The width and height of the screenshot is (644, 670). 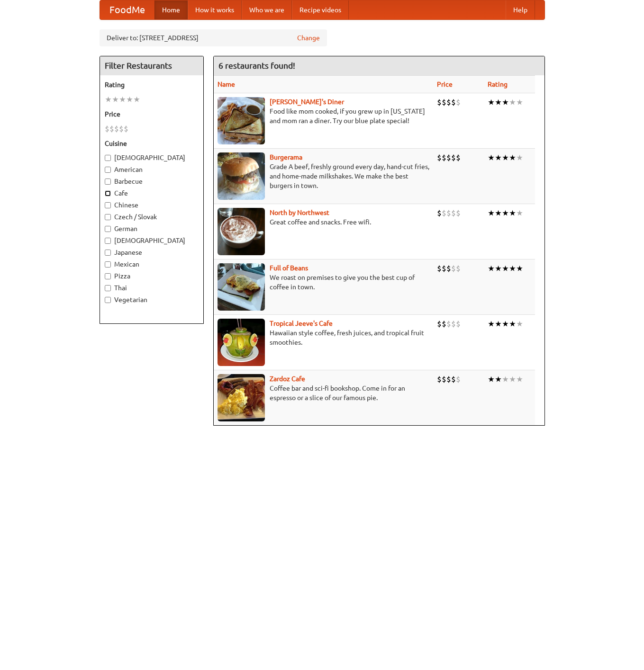 What do you see at coordinates (287, 379) in the screenshot?
I see `b: Zardoz Cafe` at bounding box center [287, 379].